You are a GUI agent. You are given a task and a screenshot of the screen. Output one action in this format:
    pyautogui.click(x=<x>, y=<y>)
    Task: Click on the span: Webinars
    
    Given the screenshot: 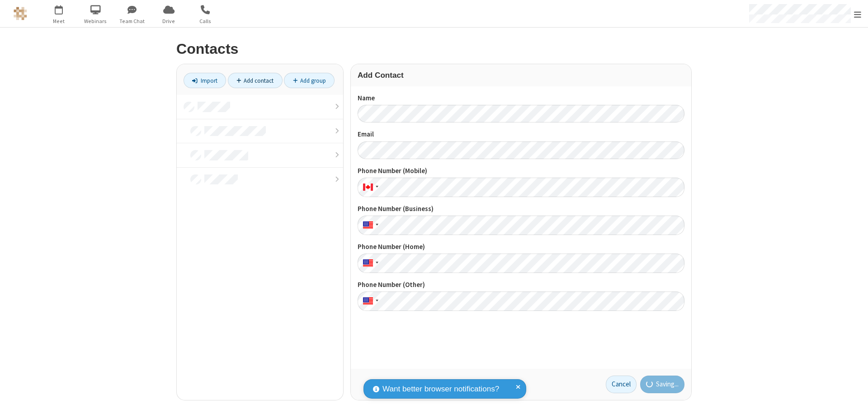 What is the action you would take?
    pyautogui.click(x=95, y=21)
    